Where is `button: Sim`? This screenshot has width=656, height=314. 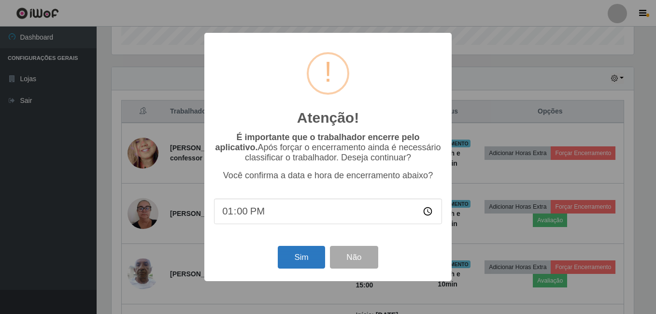
button: Sim is located at coordinates (301, 257).